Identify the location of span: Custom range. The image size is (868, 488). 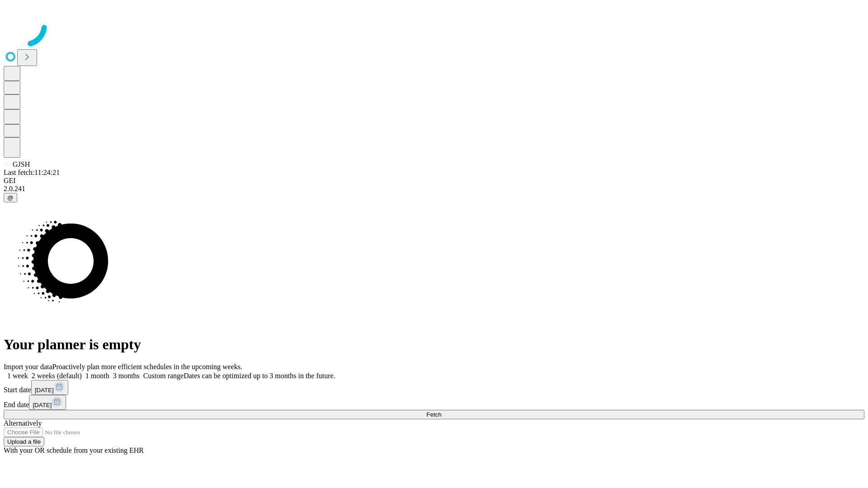
(163, 376).